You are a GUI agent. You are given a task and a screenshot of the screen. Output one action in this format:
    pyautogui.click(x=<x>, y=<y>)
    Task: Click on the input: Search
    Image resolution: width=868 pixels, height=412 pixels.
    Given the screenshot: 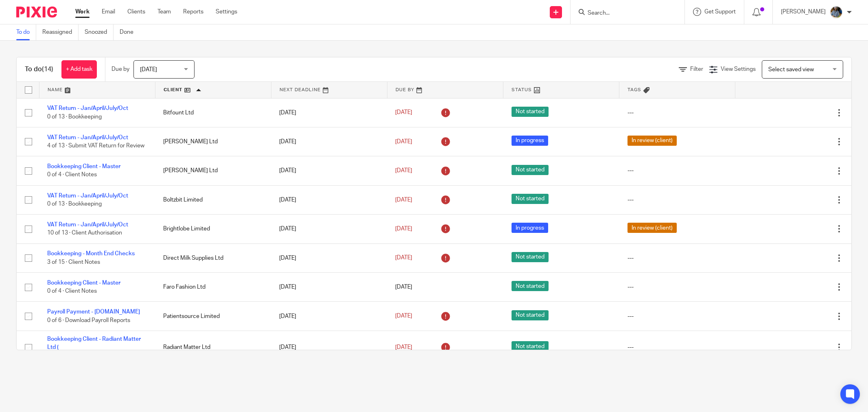 What is the action you would take?
    pyautogui.click(x=624, y=14)
    